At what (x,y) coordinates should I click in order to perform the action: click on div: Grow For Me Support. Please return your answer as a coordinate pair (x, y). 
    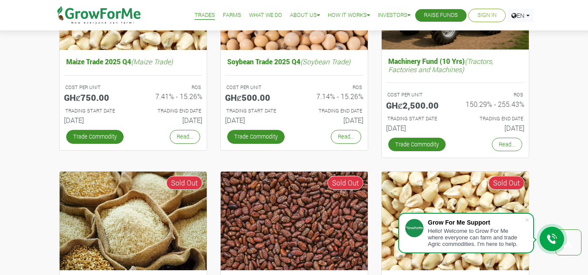
    Looking at the image, I should click on (476, 223).